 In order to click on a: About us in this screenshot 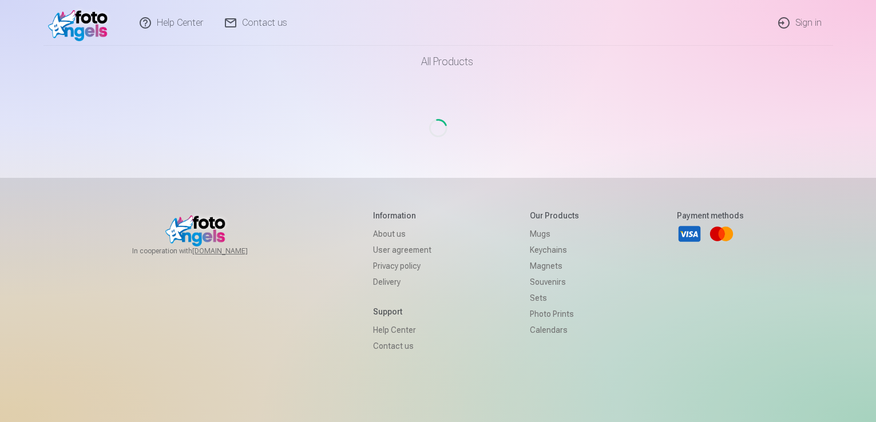, I will do `click(402, 234)`.